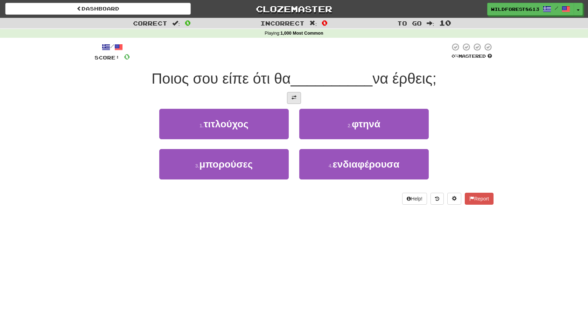 The height and width of the screenshot is (325, 588). Describe the element at coordinates (98, 9) in the screenshot. I see `a: Dashboard` at that location.